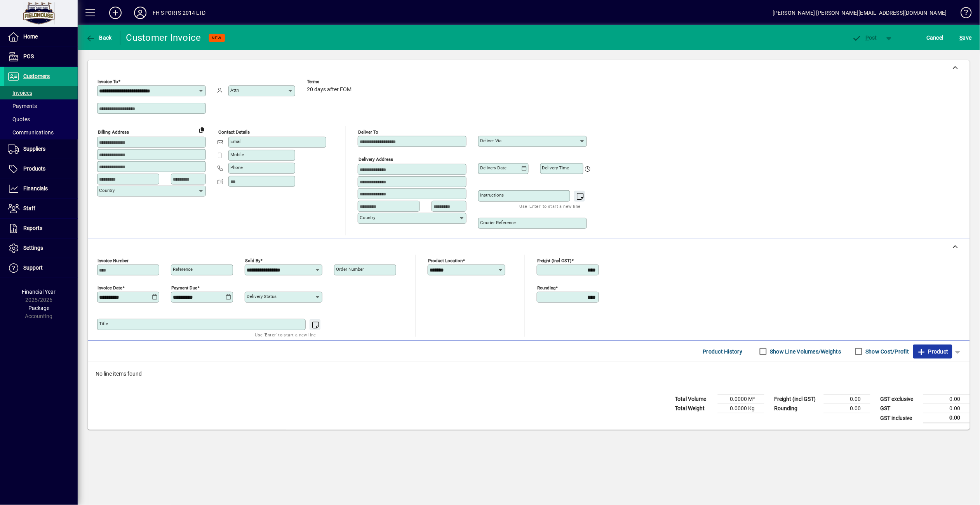 This screenshot has height=505, width=980. I want to click on button: Save, so click(966, 38).